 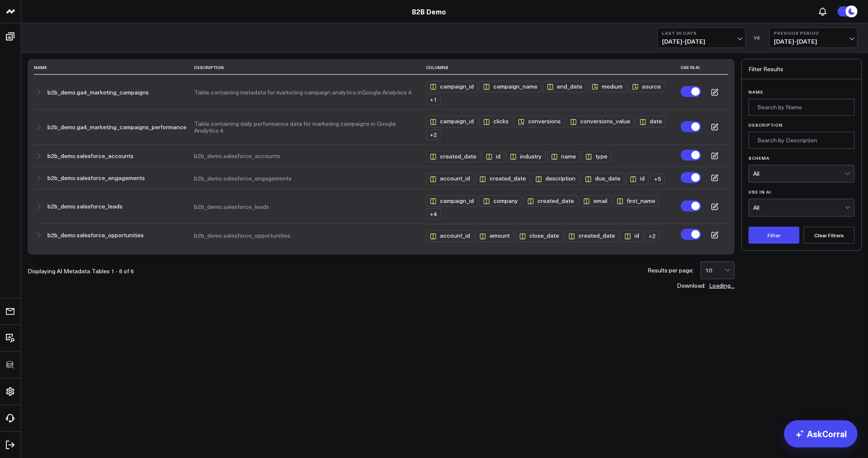 I want to click on div: clicks, so click(x=496, y=121).